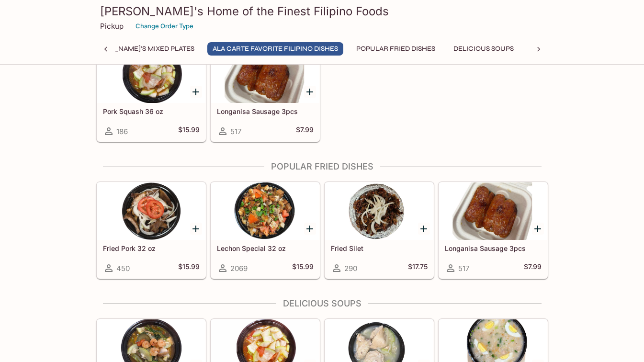 This screenshot has width=644, height=362. What do you see at coordinates (265, 248) in the screenshot?
I see `h5: Lechon Special 32 oz` at bounding box center [265, 248].